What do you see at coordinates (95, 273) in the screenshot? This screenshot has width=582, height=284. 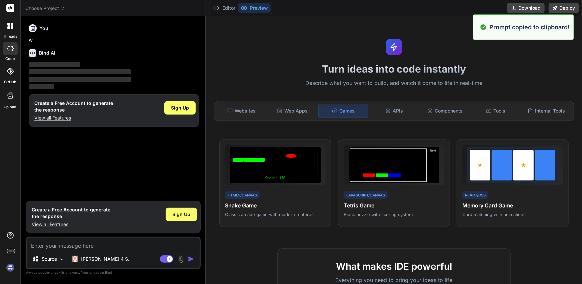 I see `span: privacy` at bounding box center [95, 273].